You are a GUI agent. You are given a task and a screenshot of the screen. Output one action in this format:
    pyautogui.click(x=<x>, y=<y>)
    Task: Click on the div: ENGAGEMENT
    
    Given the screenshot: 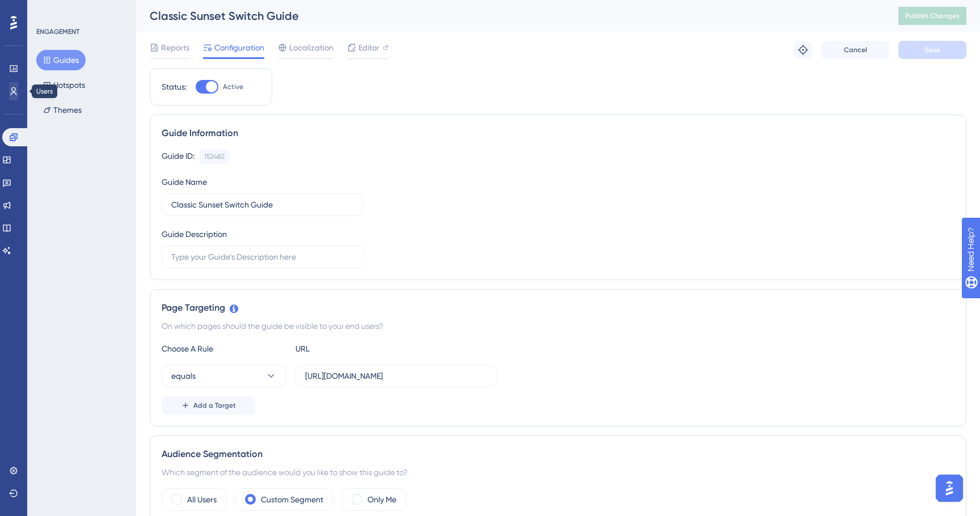 What is the action you would take?
    pyautogui.click(x=58, y=32)
    